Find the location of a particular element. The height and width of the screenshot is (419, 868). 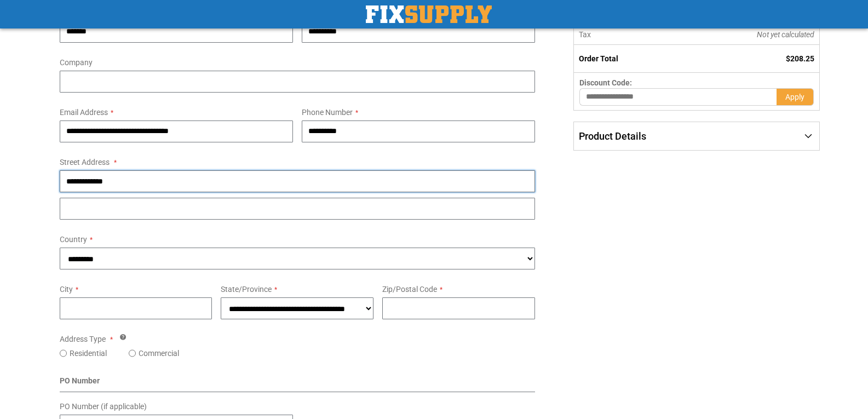

span: Company is located at coordinates (76, 63).